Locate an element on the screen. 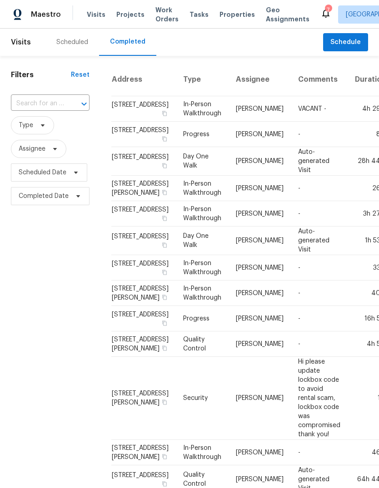 This screenshot has width=379, height=488. span: Projects is located at coordinates (130, 15).